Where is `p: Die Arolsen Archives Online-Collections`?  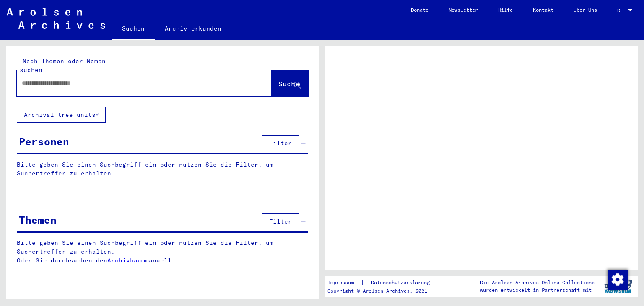 p: Die Arolsen Archives Online-Collections is located at coordinates (537, 283).